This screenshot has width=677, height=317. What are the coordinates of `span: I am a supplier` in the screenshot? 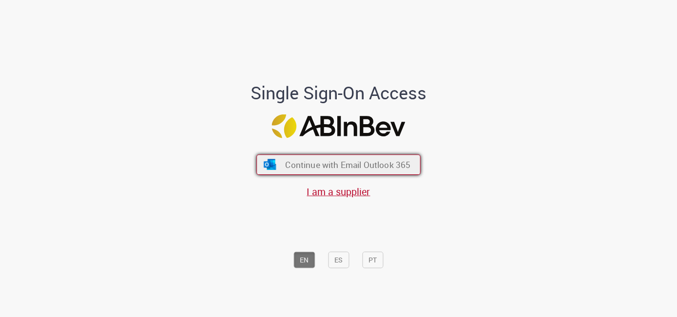 It's located at (339, 192).